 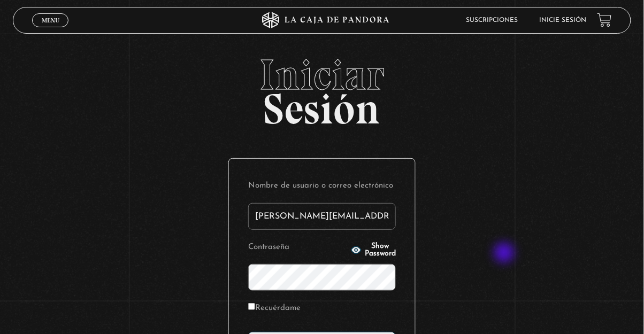 What do you see at coordinates (374, 250) in the screenshot?
I see `button: Show Password` at bounding box center [374, 250].